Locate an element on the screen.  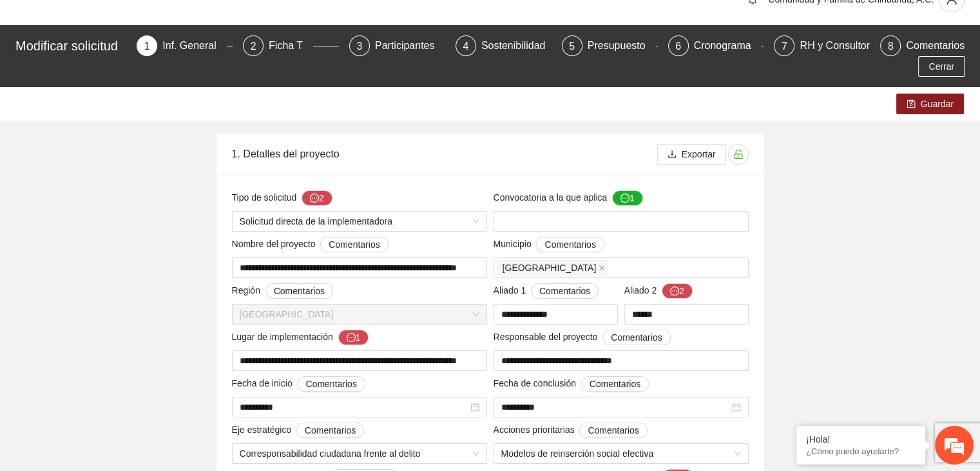
span: 4 is located at coordinates (466, 46).